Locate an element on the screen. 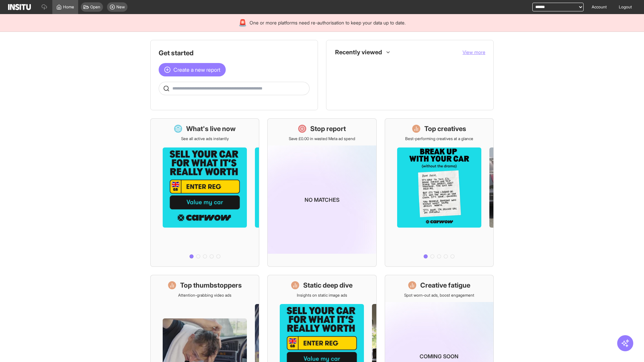 The height and width of the screenshot is (362, 644). span: Home is located at coordinates (68, 7).